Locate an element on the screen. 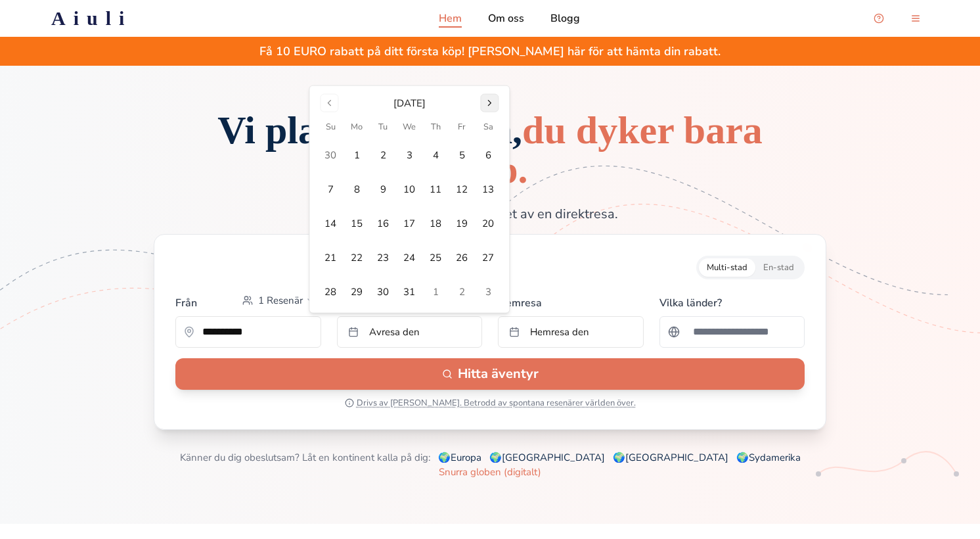  button: Hemresa den is located at coordinates (571, 331).